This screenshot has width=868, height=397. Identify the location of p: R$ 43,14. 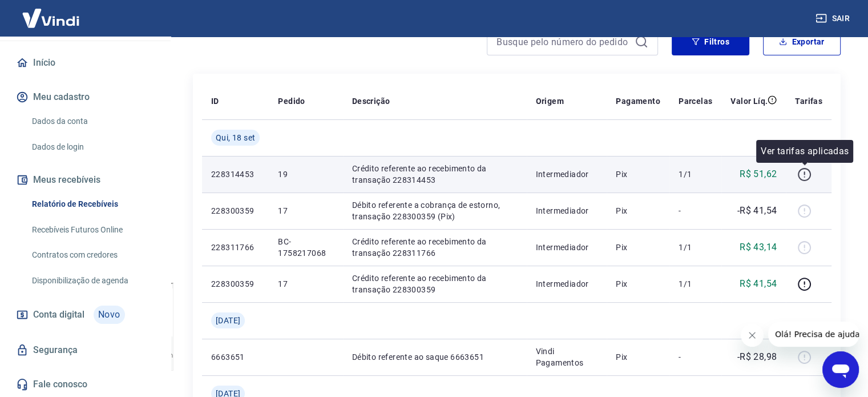
(758, 247).